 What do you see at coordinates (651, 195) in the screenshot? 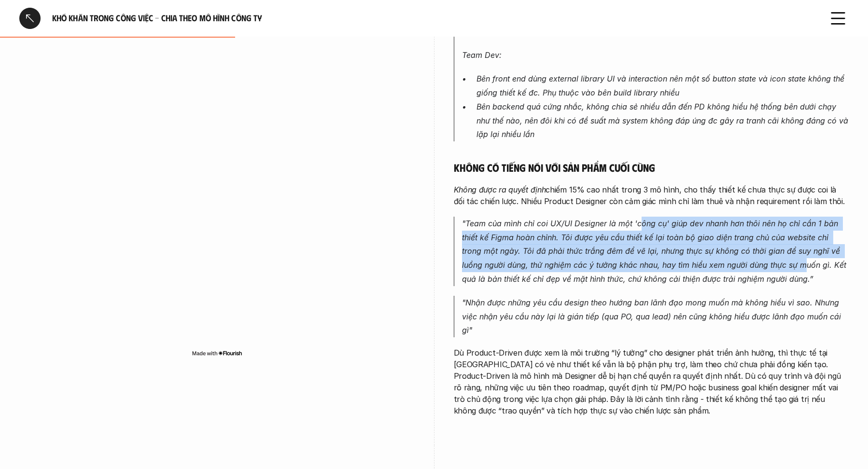
I see `p: chiếm 15% cao nhất trong 3 mô hình, cho thấy thiết kế chưa thực sự được coi là đối tác chiến lược...` at bounding box center [651, 195].